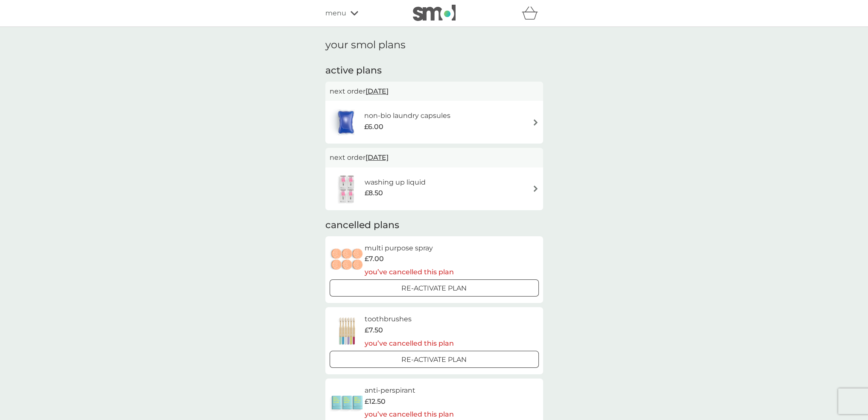 The width and height of the screenshot is (868, 420). Describe the element at coordinates (435, 45) in the screenshot. I see `h1: your smol plans` at that location.